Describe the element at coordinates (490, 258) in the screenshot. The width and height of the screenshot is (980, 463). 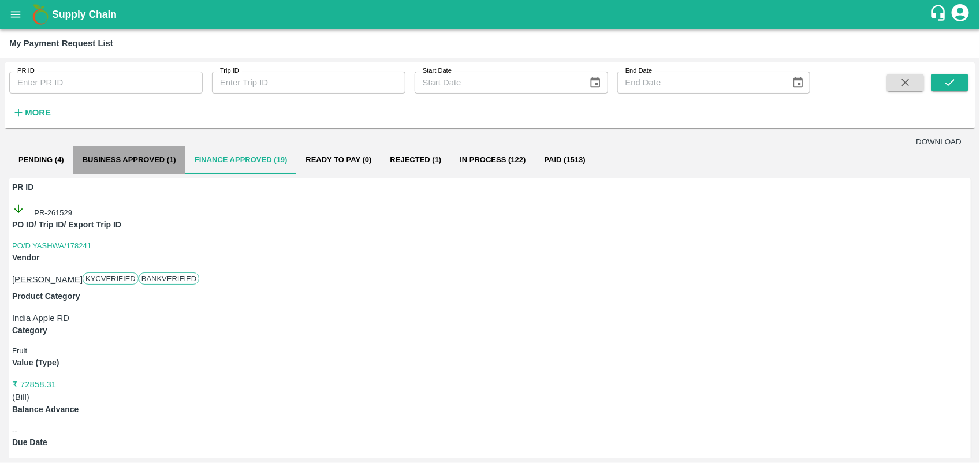
I see `p: Vendor` at that location.